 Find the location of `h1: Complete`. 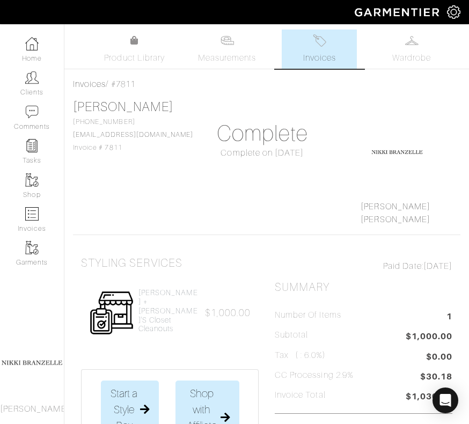

h1: Complete is located at coordinates (263, 134).